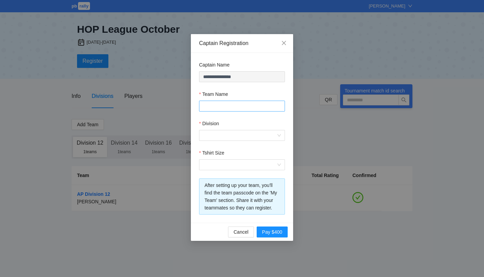 This screenshot has height=277, width=484. I want to click on div: Captain Registration, so click(242, 43).